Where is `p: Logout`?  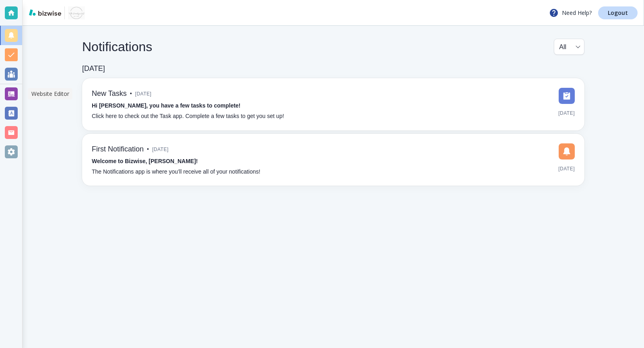
p: Logout is located at coordinates (617, 13).